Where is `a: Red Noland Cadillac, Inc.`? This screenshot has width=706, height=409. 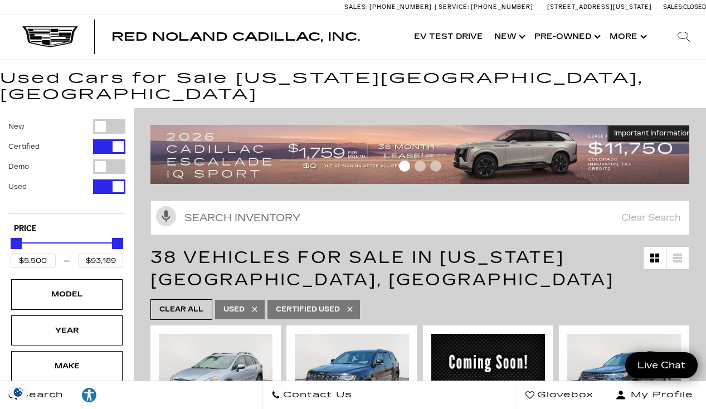 a: Red Noland Cadillac, Inc. is located at coordinates (236, 37).